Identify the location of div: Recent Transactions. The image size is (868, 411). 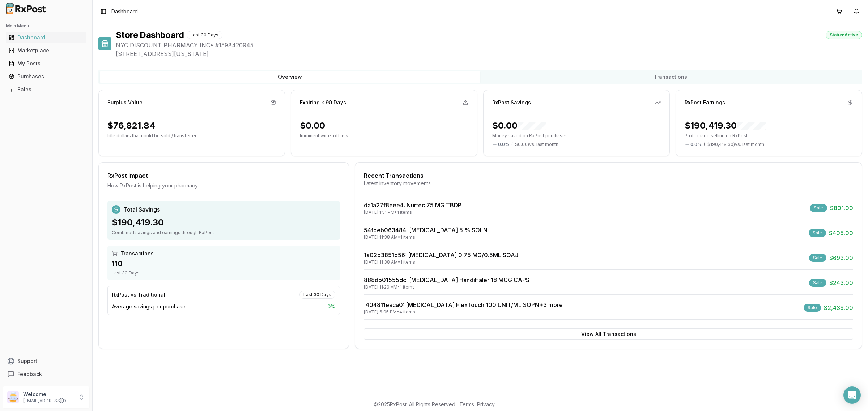
(608, 176).